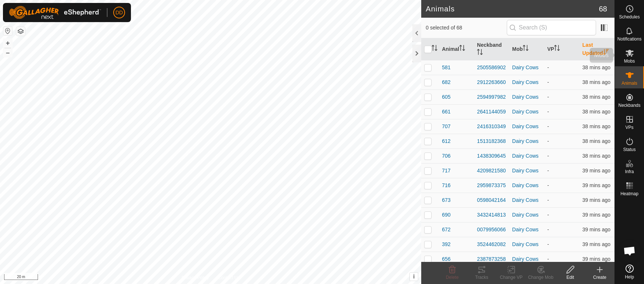 This screenshot has height=284, width=644. I want to click on span: 690, so click(446, 215).